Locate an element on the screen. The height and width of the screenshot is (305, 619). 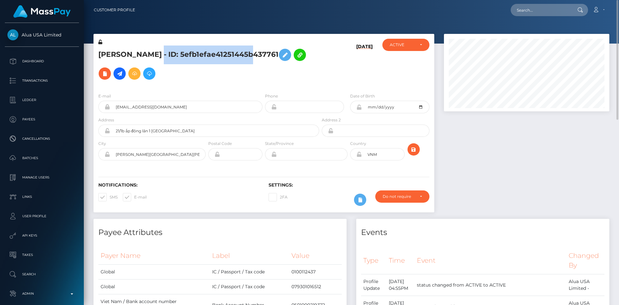
a: Customer Profile is located at coordinates (114, 10).